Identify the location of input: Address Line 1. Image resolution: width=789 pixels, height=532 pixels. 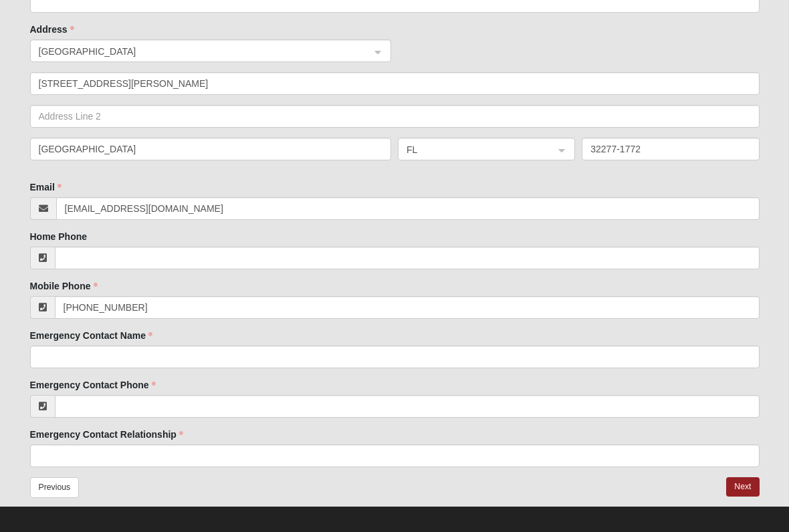
(394, 84).